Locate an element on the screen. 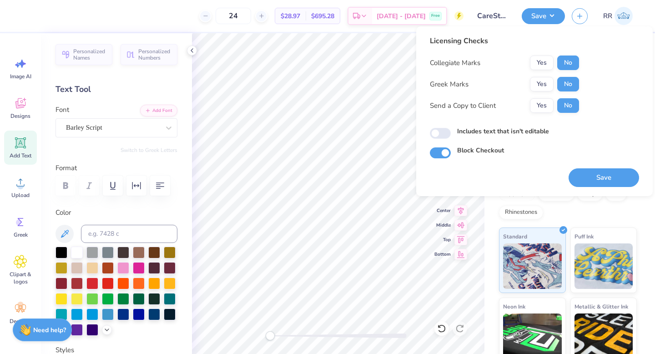 The image size is (655, 354). img: Puff Ink is located at coordinates (604, 266).